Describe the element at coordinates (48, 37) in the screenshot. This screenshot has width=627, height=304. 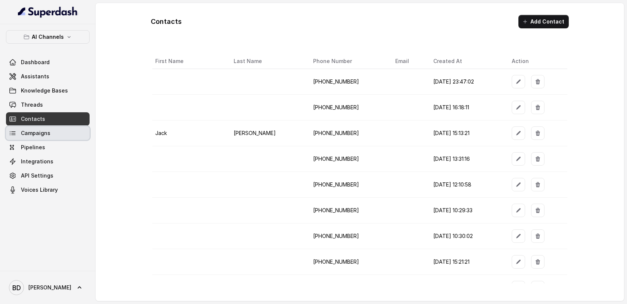
I see `p: AI Channels` at that location.